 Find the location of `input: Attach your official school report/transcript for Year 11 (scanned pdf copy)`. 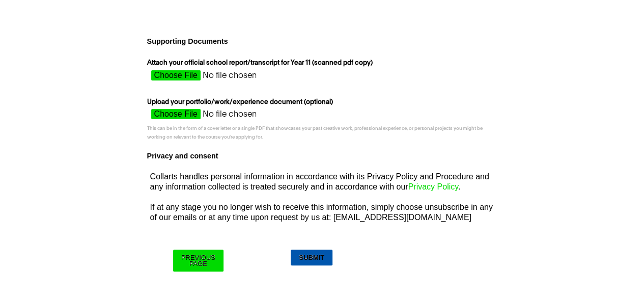

input: Attach your official school report/transcript for Year 11 (scanned pdf copy) is located at coordinates (238, 78).